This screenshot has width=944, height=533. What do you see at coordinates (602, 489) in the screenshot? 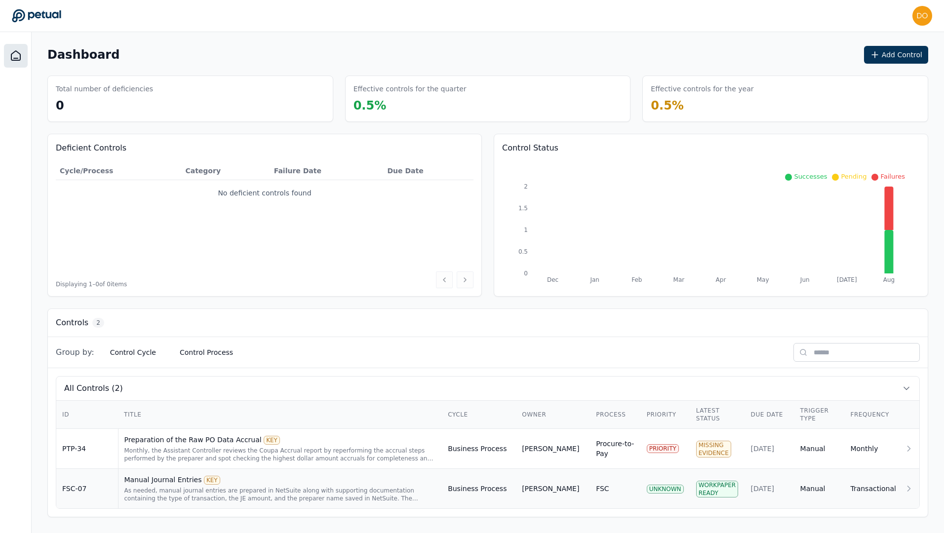
I see `div: FSC` at bounding box center [602, 489].